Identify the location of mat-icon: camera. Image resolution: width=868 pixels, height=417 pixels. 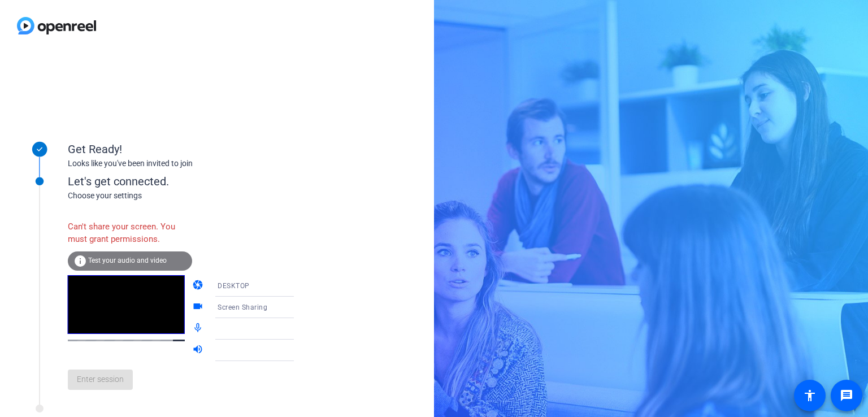
(199, 286).